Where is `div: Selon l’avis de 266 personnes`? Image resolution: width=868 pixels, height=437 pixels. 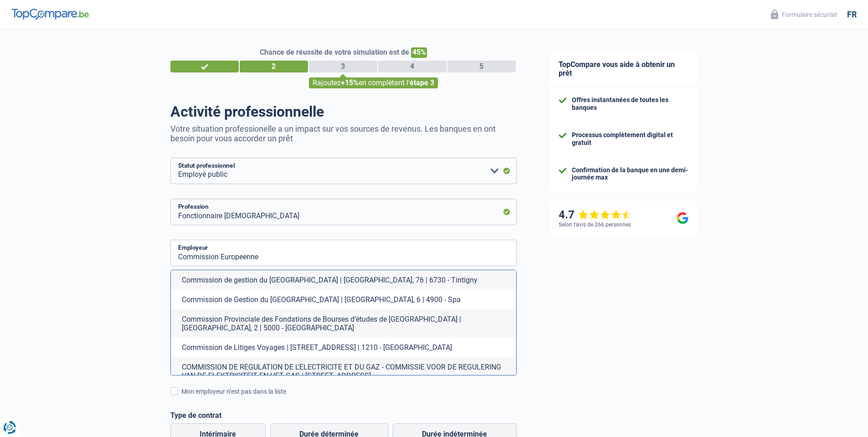 div: Selon l’avis de 266 personnes is located at coordinates (595, 225).